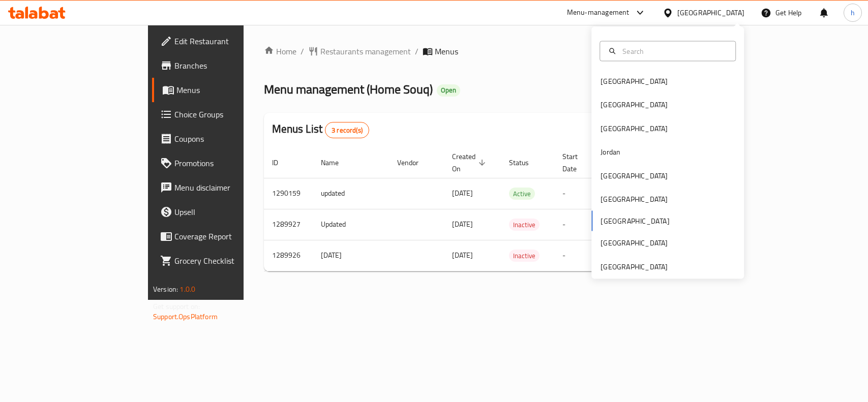 This screenshot has width=868, height=402. Describe the element at coordinates (351, 224) in the screenshot. I see `td: Updated` at that location.